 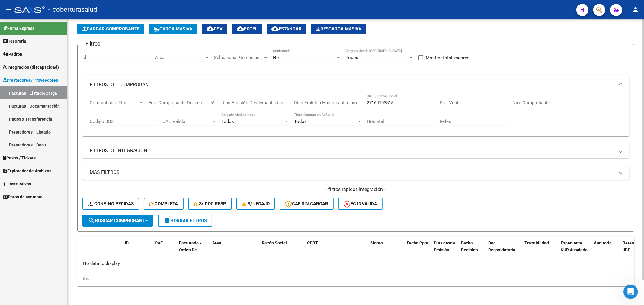 What do you see at coordinates (352, 151) in the screenshot?
I see `mat-panel-title: FILTROS DE INTEGRACION` at bounding box center [352, 151].